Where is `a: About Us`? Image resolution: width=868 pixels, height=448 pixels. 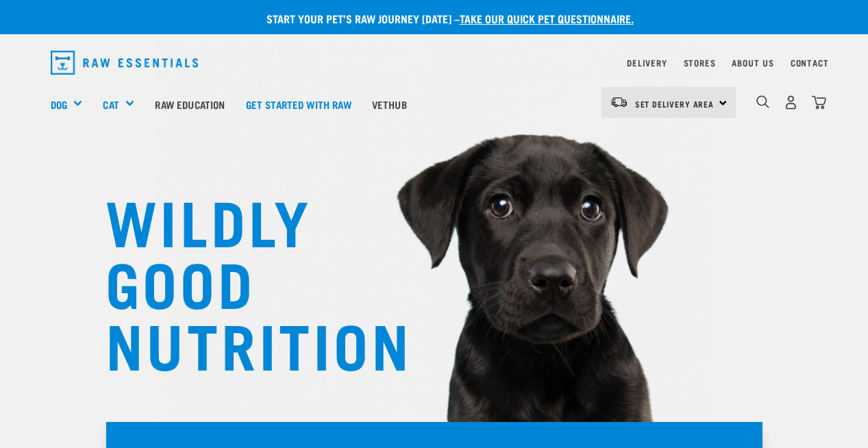 a: About Us is located at coordinates (753, 62).